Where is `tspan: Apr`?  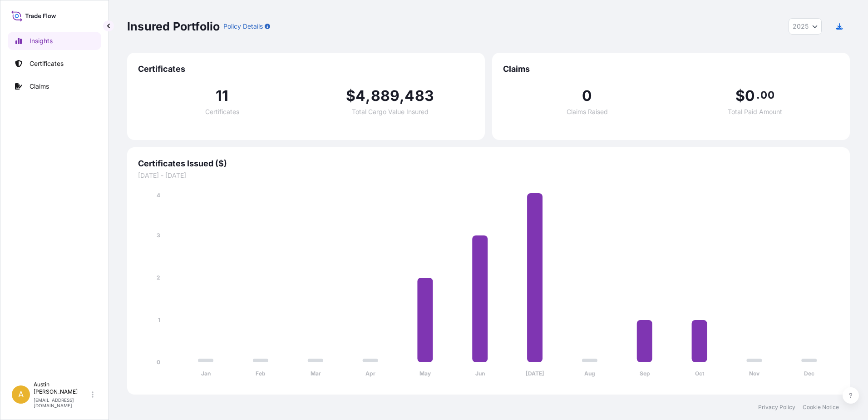 tspan: Apr is located at coordinates (371, 373).